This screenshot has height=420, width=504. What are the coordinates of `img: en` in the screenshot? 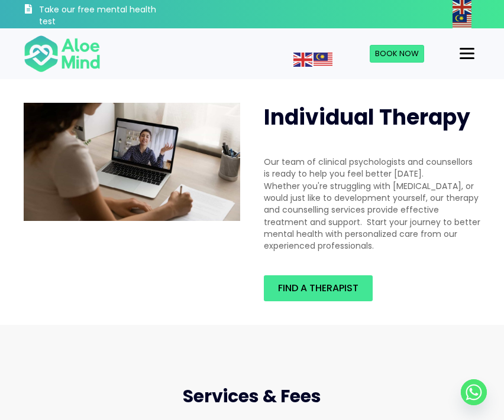 It's located at (303, 60).